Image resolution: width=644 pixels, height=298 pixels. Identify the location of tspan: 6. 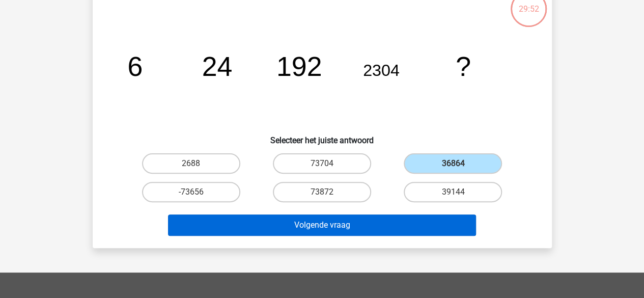
(135, 66).